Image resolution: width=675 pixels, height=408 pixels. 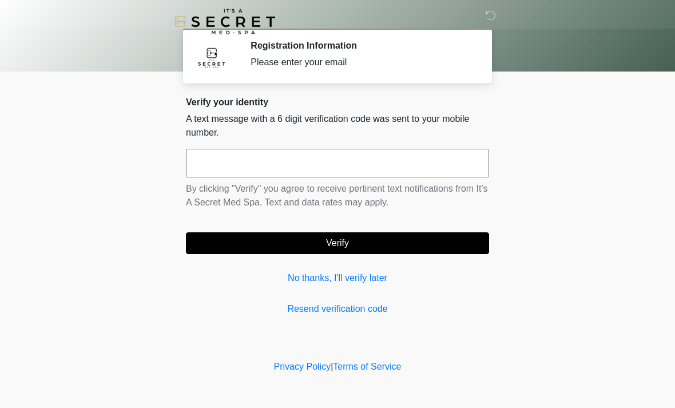 What do you see at coordinates (367, 366) in the screenshot?
I see `a: Terms of Service` at bounding box center [367, 366].